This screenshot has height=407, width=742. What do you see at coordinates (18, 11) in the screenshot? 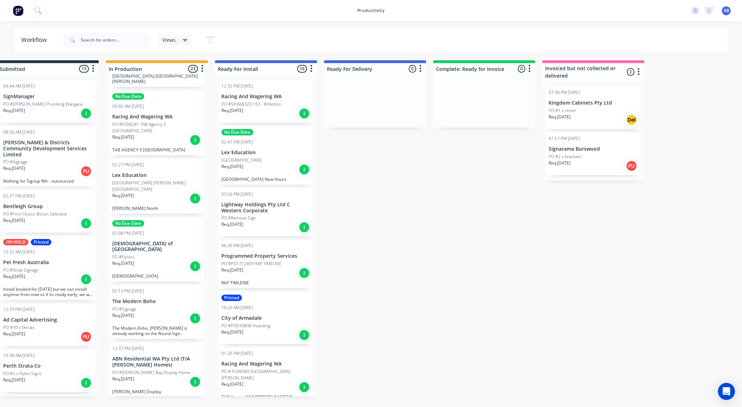
I see `img: Factory` at bounding box center [18, 11].